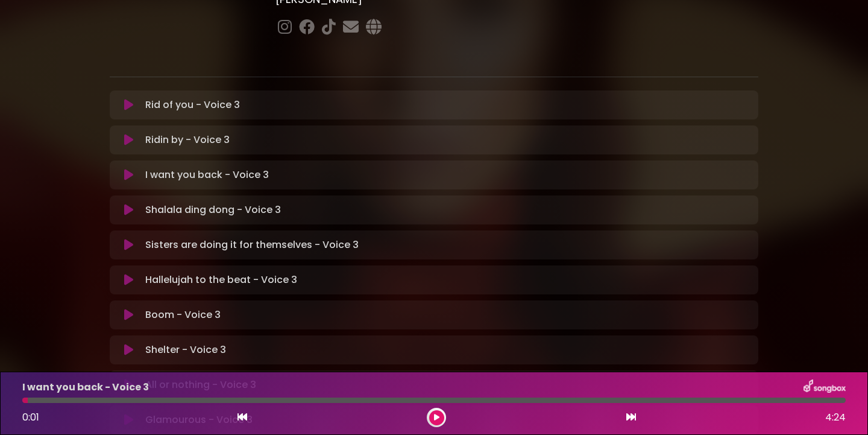 The image size is (868, 435). Describe the element at coordinates (213, 210) in the screenshot. I see `p: Shalala ding dong - Voice 3` at that location.